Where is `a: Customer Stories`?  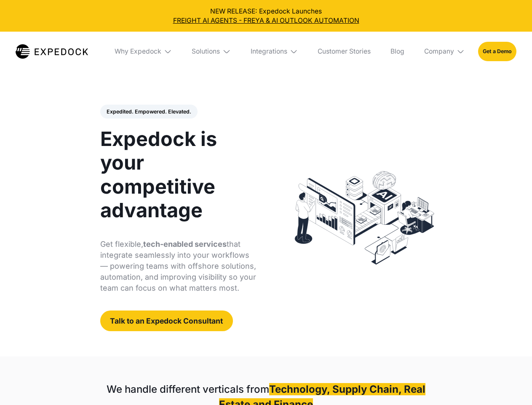 a: Customer Stories is located at coordinates (344, 52).